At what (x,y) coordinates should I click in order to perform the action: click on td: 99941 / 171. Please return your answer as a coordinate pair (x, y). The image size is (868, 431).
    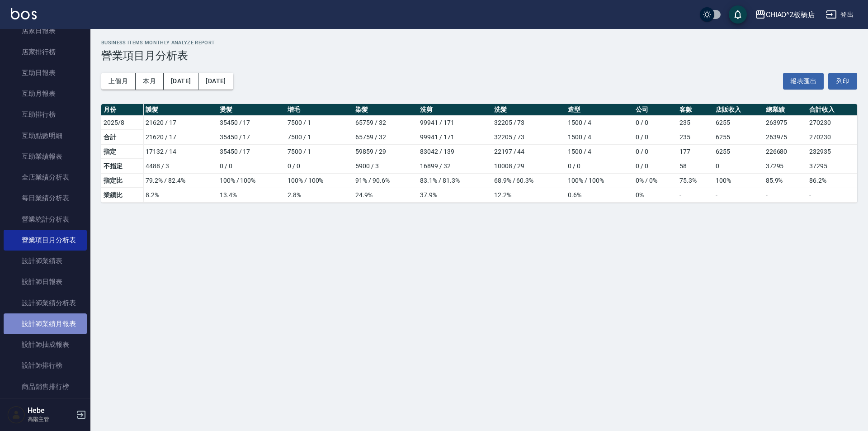
    Looking at the image, I should click on (454, 122).